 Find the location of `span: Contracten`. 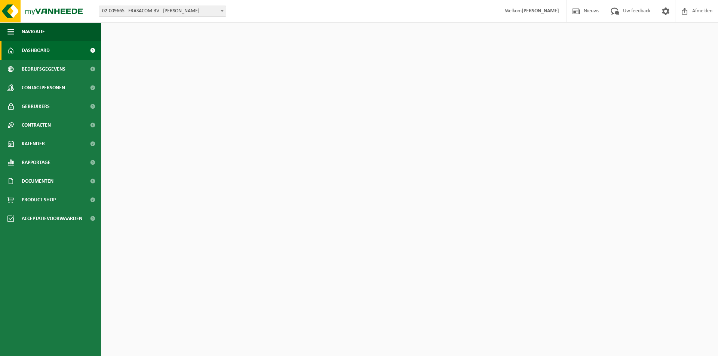

span: Contracten is located at coordinates (36, 125).